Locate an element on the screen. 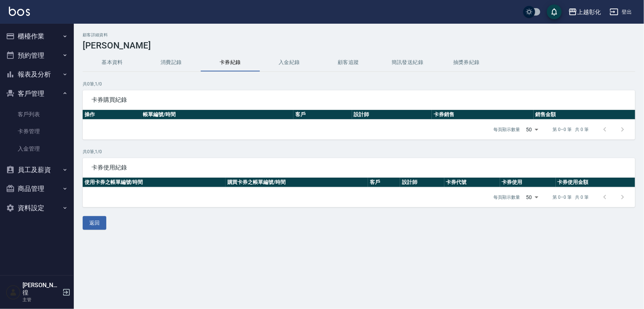  a: 客戶列表 is located at coordinates (37, 114).